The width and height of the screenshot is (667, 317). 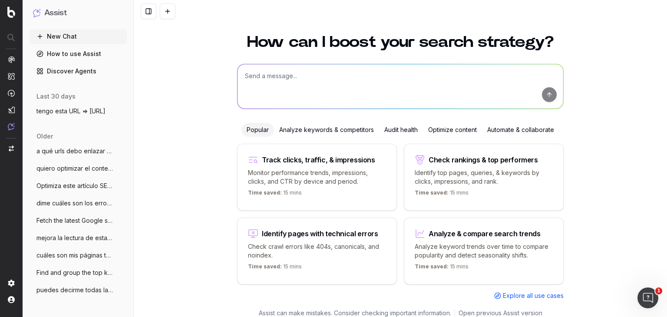 What do you see at coordinates (317, 177) in the screenshot?
I see `p: Monitor performance trends, impressions, clicks, and CTR by device and period.` at bounding box center [317, 177].